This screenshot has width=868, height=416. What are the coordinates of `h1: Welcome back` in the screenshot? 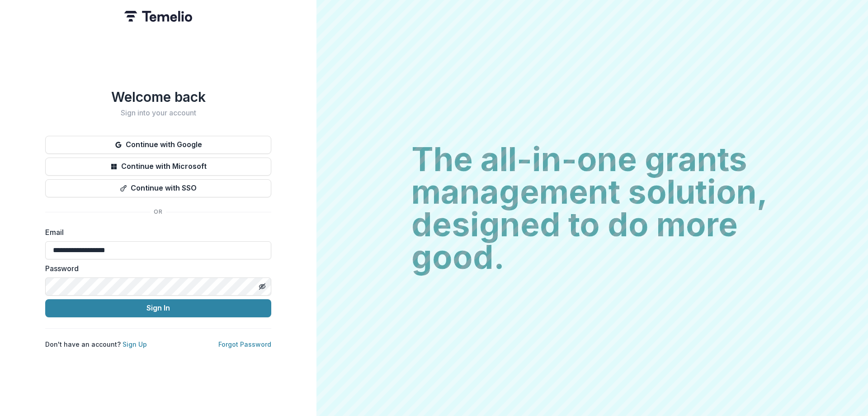 It's located at (159, 97).